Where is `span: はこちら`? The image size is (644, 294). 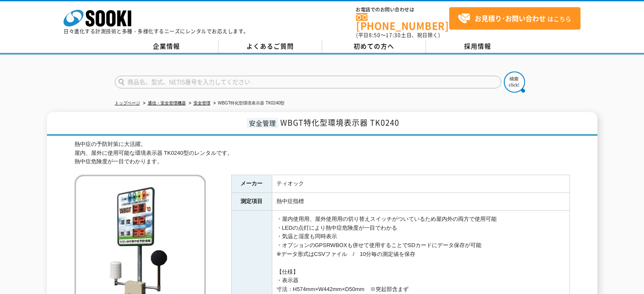 span: はこちら is located at coordinates (515, 18).